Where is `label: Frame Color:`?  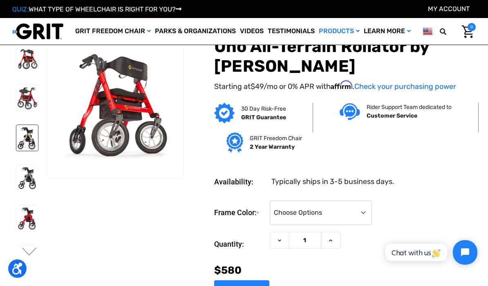 label: Frame Color: is located at coordinates (240, 212).